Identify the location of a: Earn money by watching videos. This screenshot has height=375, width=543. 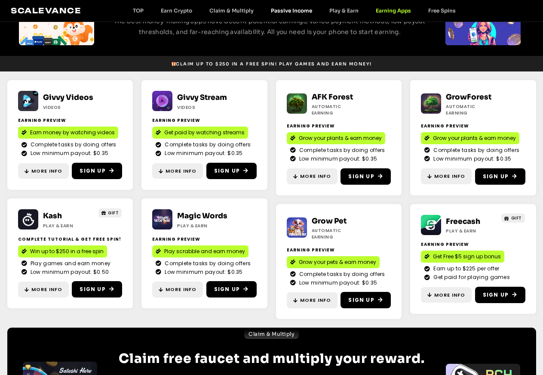
(68, 132).